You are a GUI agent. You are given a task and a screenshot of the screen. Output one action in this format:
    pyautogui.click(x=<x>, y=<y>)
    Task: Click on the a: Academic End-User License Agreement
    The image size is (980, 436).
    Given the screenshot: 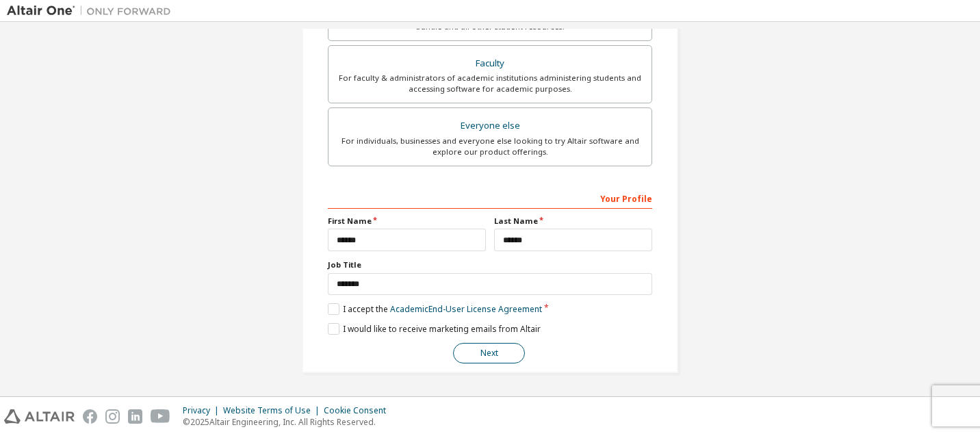 What is the action you would take?
    pyautogui.click(x=466, y=308)
    